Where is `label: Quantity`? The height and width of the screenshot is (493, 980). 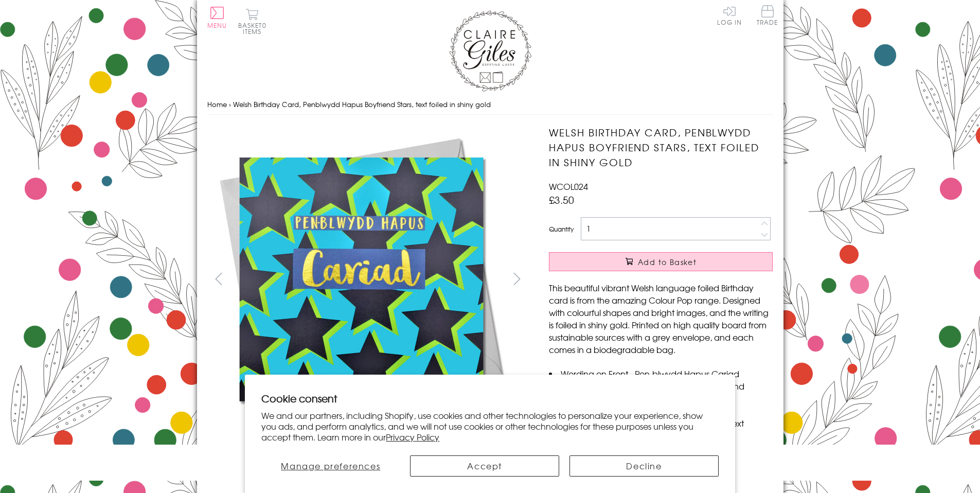
label: Quantity is located at coordinates (562, 229).